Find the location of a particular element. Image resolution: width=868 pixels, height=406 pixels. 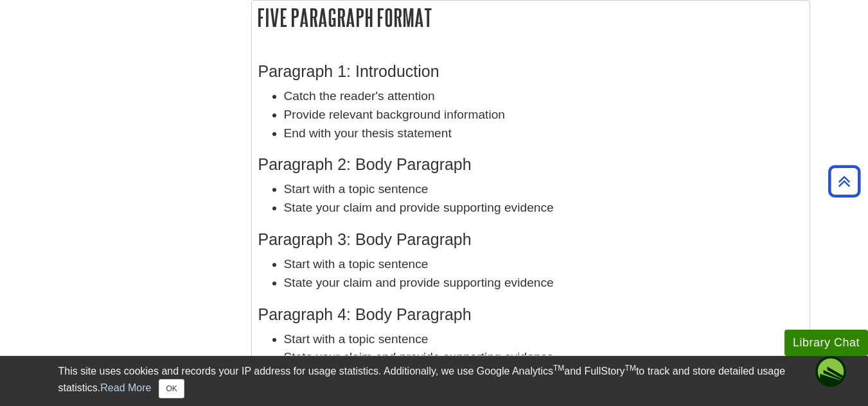

li: End with your thesis statement is located at coordinates (543, 134).